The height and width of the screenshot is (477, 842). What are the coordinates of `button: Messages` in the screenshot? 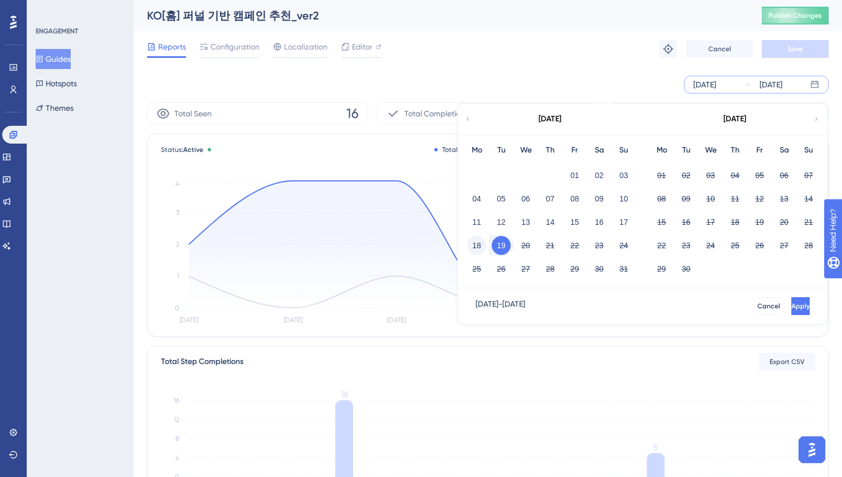 It's located at (167, 370).